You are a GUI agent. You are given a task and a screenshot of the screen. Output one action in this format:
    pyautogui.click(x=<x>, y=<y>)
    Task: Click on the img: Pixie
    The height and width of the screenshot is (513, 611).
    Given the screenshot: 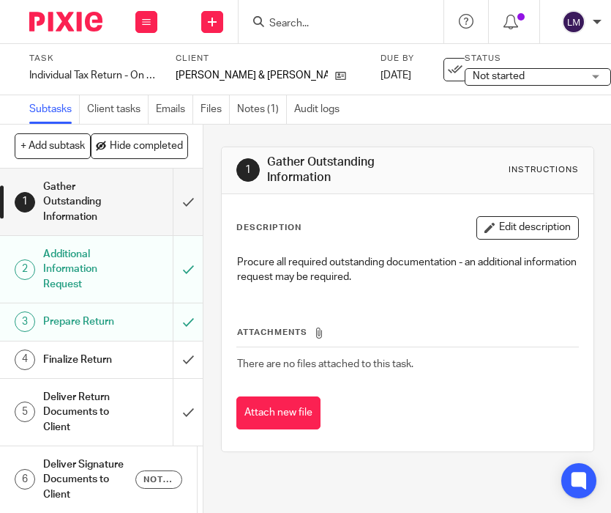 What is the action you would take?
    pyautogui.click(x=66, y=21)
    